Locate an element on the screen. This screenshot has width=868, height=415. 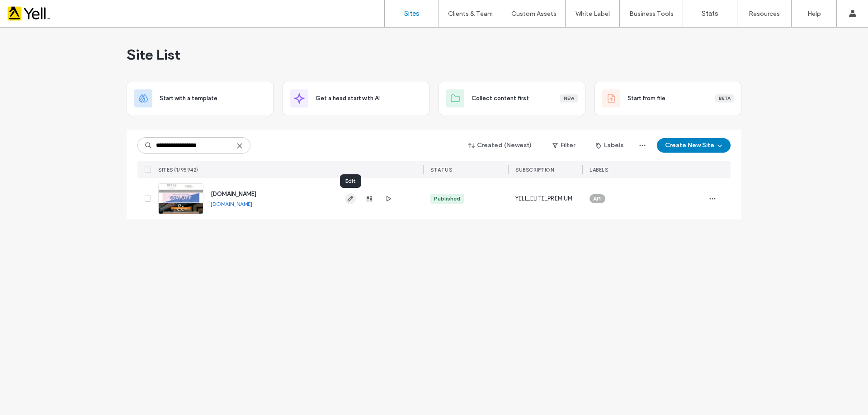
span: LABELS is located at coordinates (599, 170).